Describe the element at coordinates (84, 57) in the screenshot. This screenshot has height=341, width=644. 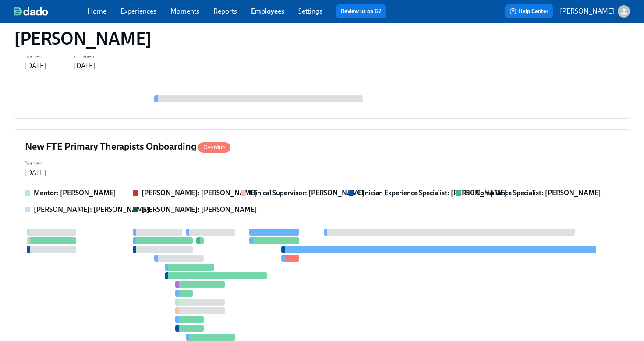
I see `label: Finished` at that location.